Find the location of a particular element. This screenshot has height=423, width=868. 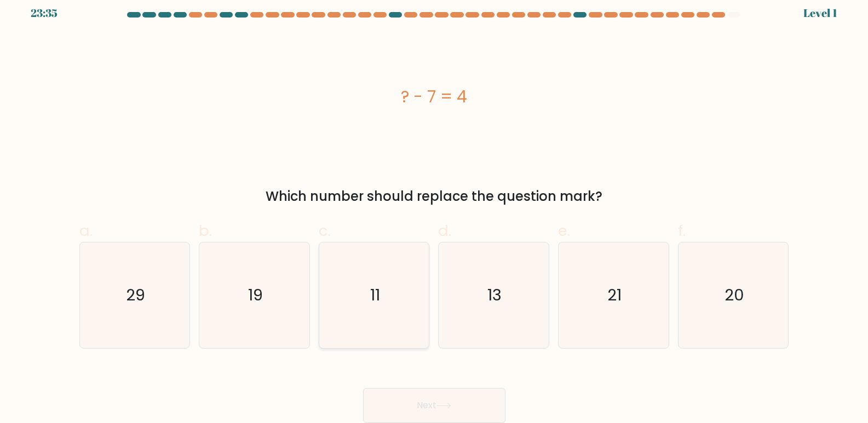

span: f. is located at coordinates (682, 231).